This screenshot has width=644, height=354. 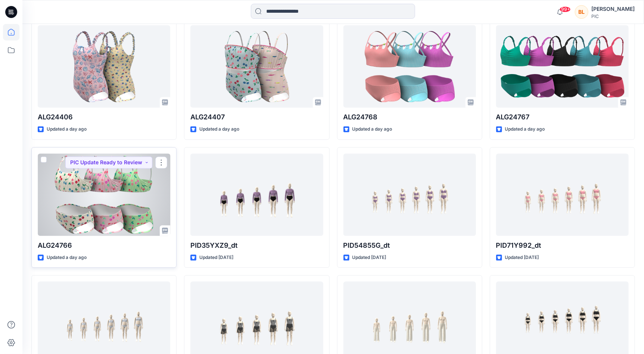 What do you see at coordinates (104, 117) in the screenshot?
I see `p: ALG24406` at bounding box center [104, 117].